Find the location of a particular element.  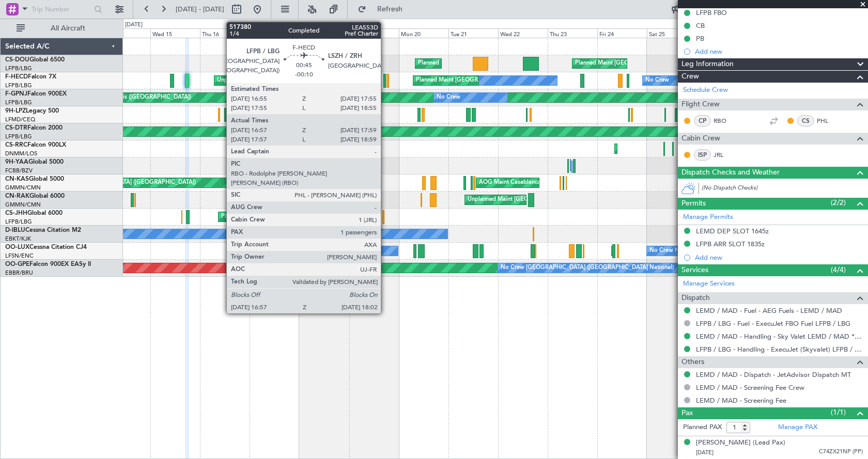

div: Sat 18 is located at coordinates (324, 33).